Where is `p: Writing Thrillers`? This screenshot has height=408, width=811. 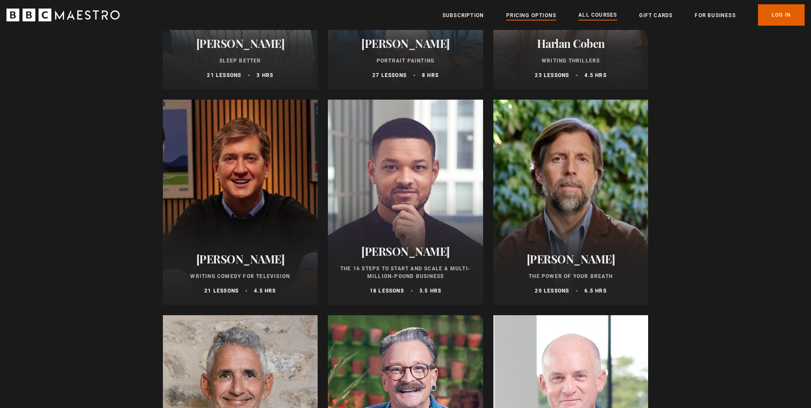 p: Writing Thrillers is located at coordinates (571, 61).